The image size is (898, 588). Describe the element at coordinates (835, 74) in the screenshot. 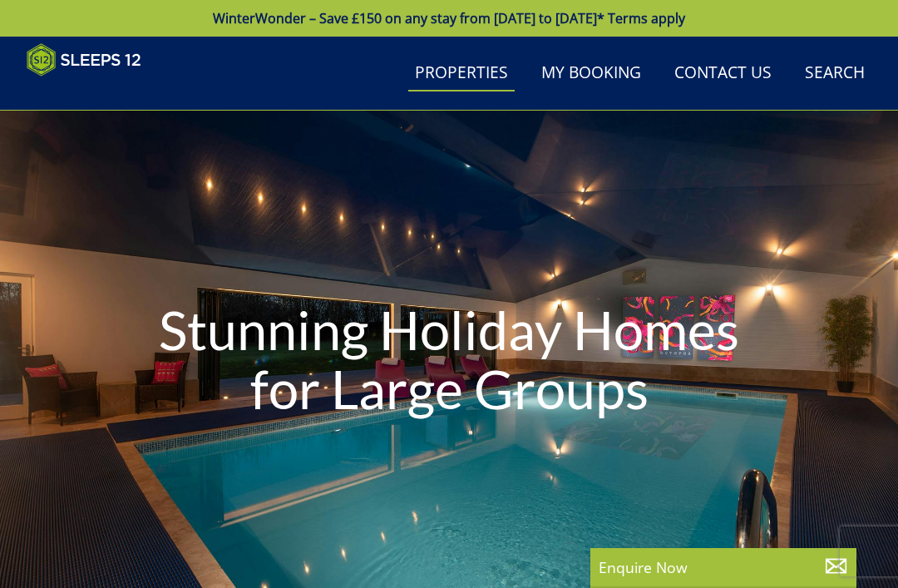

I see `a: Search` at that location.